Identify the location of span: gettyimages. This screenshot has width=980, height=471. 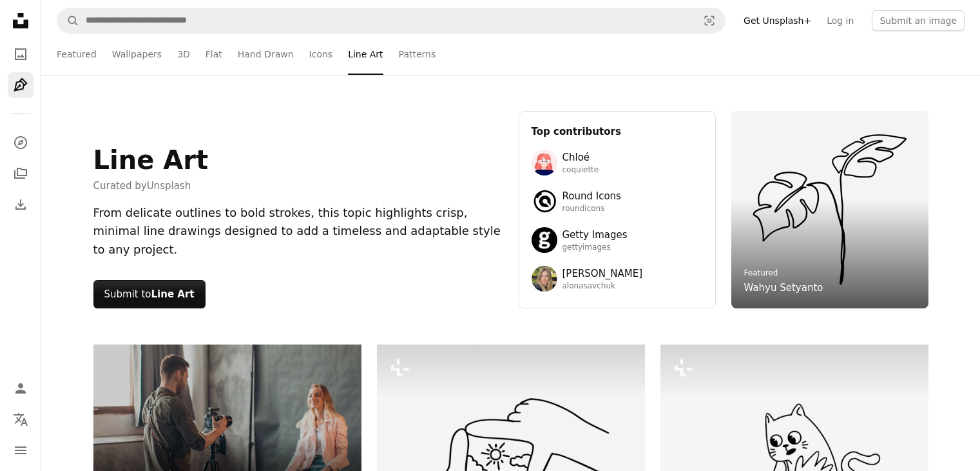
(594, 248).